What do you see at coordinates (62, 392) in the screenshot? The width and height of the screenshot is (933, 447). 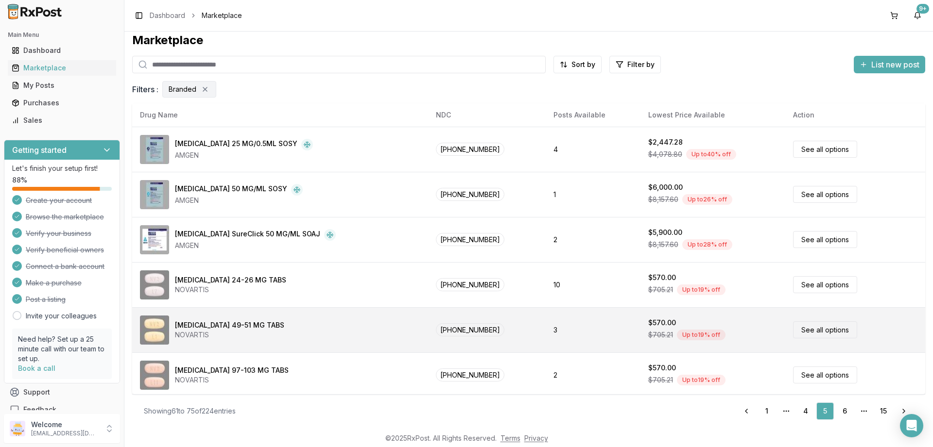 I see `button: Support` at bounding box center [62, 392].